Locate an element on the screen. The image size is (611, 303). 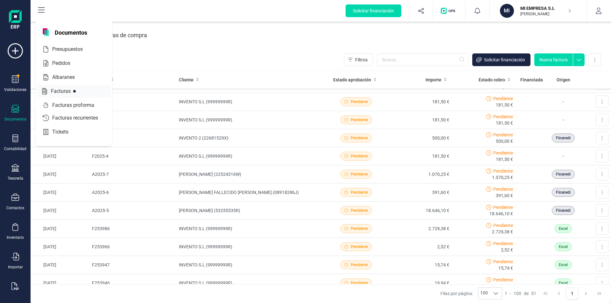
div: Inventario is located at coordinates (15, 238).